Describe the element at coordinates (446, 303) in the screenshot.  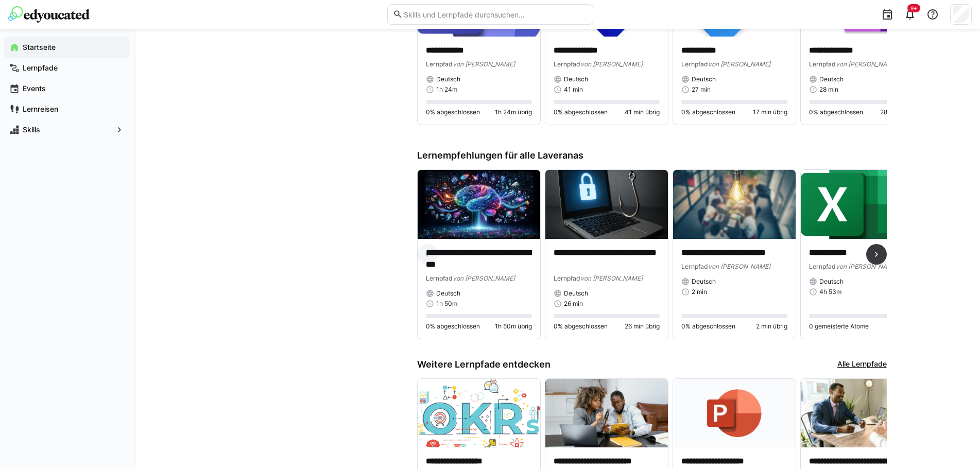
I see `span: 1h 50m` at that location.